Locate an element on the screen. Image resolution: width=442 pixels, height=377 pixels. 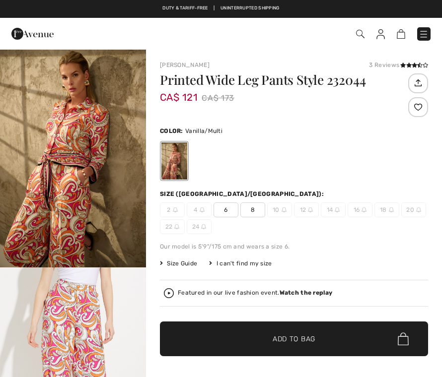
span: Size Guide is located at coordinates (178, 263).